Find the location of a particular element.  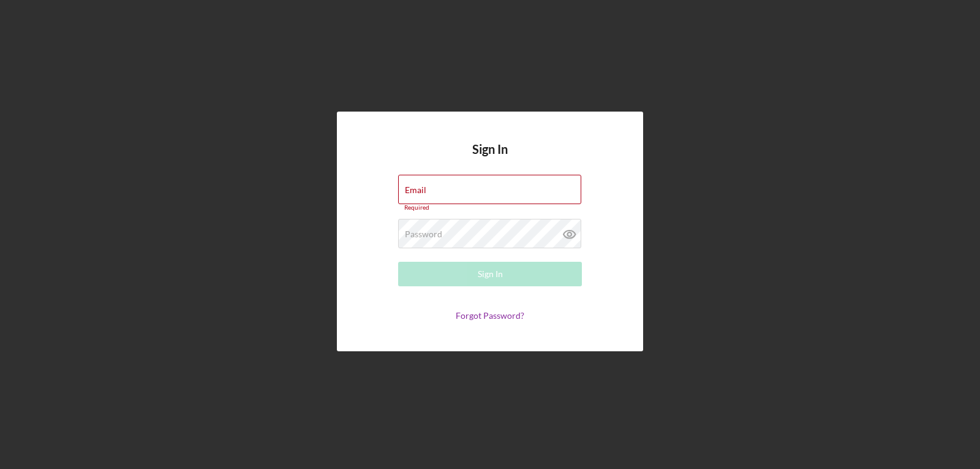

label: Email is located at coordinates (415, 190).